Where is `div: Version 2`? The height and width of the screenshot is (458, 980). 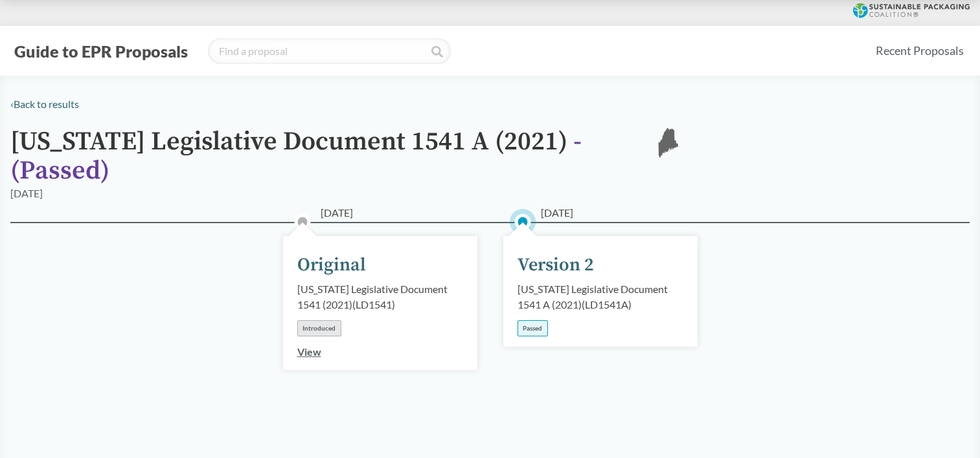 div: Version 2 is located at coordinates (556, 265).